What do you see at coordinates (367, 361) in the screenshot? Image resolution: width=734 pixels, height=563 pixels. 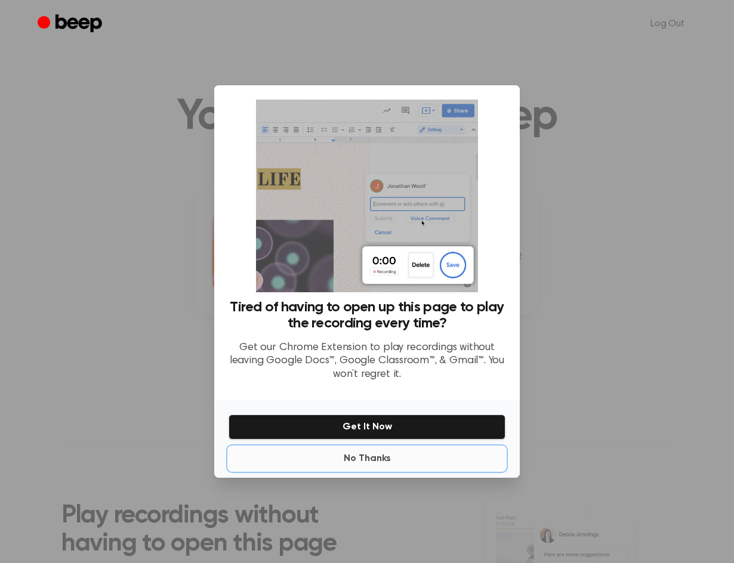 I see `p: Get our Chrome Extension to play recordings without leaving Google Docs™, Google Classroom™, & Gm...` at bounding box center [367, 361].